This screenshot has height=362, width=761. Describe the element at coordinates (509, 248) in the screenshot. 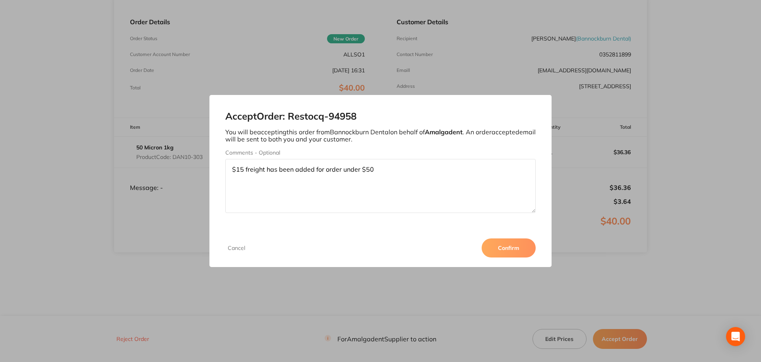

I see `button: Confirm` at that location.